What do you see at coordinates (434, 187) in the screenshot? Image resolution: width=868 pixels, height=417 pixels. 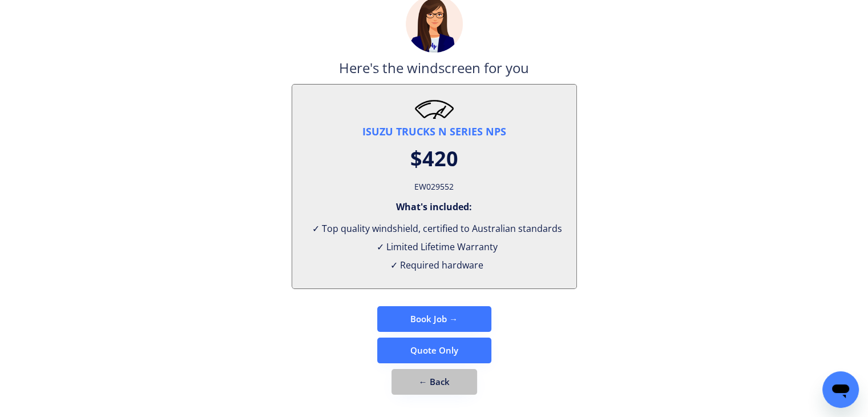 I see `div: EW029552` at bounding box center [434, 187].